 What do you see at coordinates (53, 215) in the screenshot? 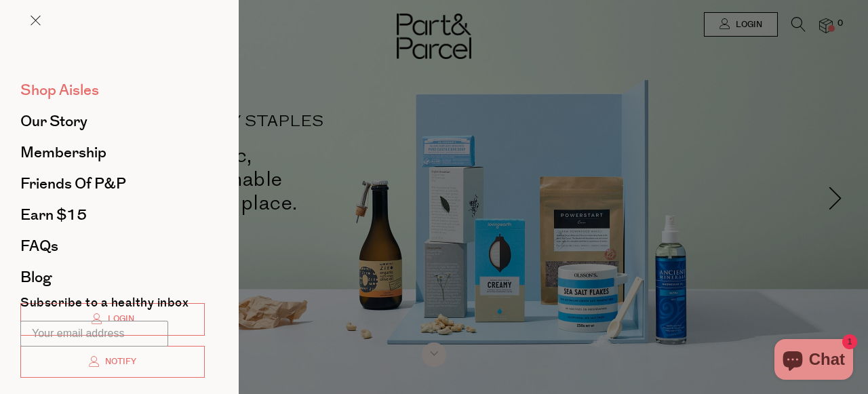
I see `span: Earn $15` at bounding box center [53, 215].